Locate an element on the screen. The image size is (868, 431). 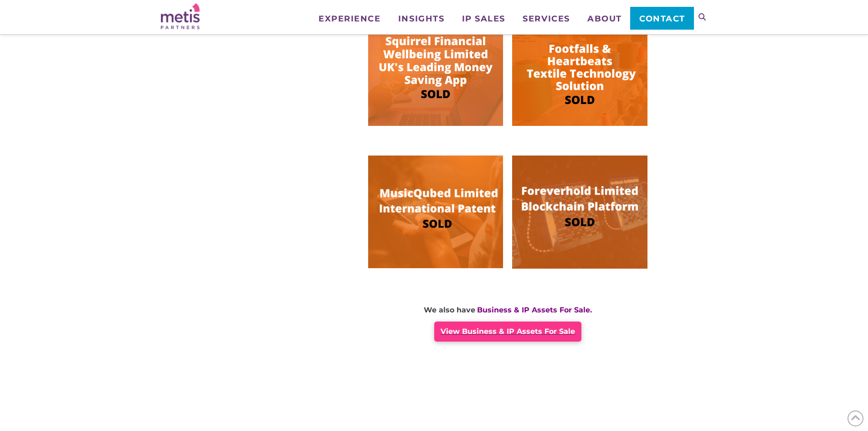
span: IP Sales is located at coordinates (483, 19).